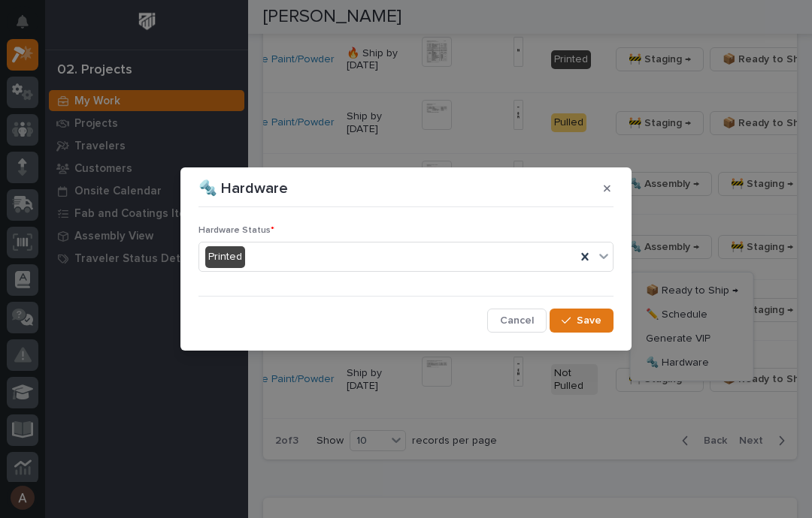 The image size is (812, 518). I want to click on button: Cancel, so click(516, 320).